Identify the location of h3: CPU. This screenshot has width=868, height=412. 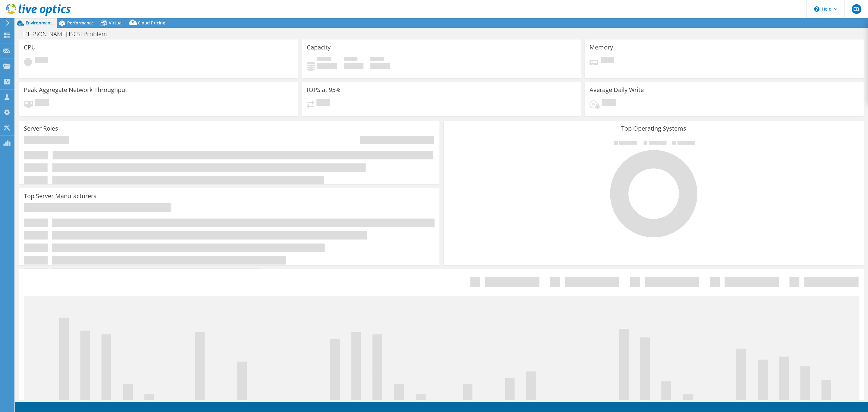
(30, 47).